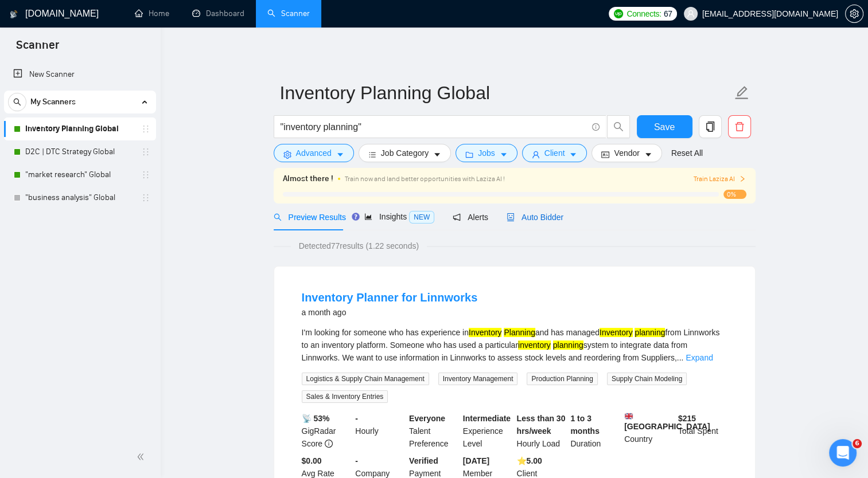 The height and width of the screenshot is (478, 868). What do you see at coordinates (488, 431) in the screenshot?
I see `div: Experience Level` at bounding box center [488, 431].